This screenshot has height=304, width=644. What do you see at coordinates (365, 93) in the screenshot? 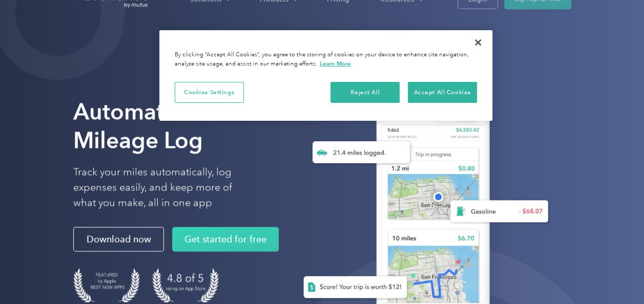
I see `button: Reject All` at bounding box center [365, 93].